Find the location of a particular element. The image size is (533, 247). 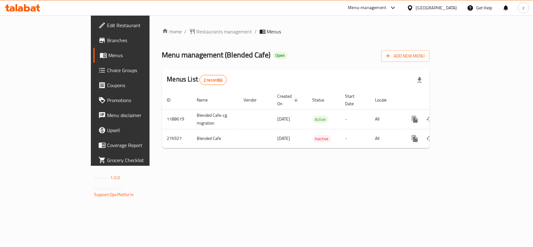

span: 1.0.0 is located at coordinates (115, 178).